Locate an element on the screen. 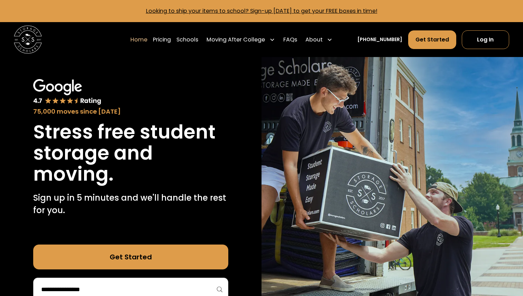 The image size is (523, 296). a: Log In is located at coordinates (485, 40).